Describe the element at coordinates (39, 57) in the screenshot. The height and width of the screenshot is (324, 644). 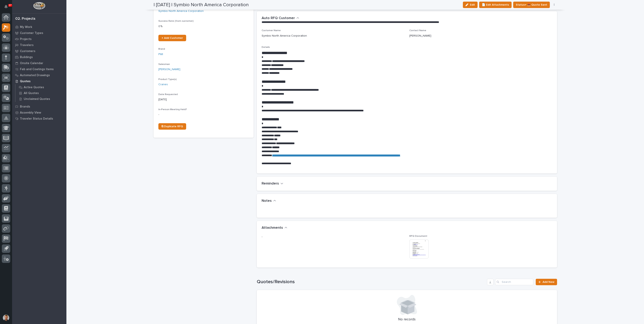
I see `a: Buildings` at that location.